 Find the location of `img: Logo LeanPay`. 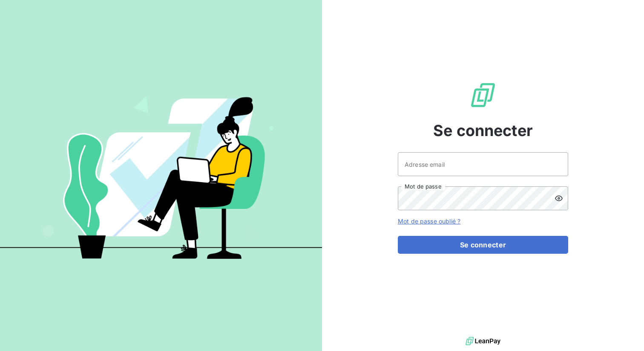

img: Logo LeanPay is located at coordinates (483, 95).